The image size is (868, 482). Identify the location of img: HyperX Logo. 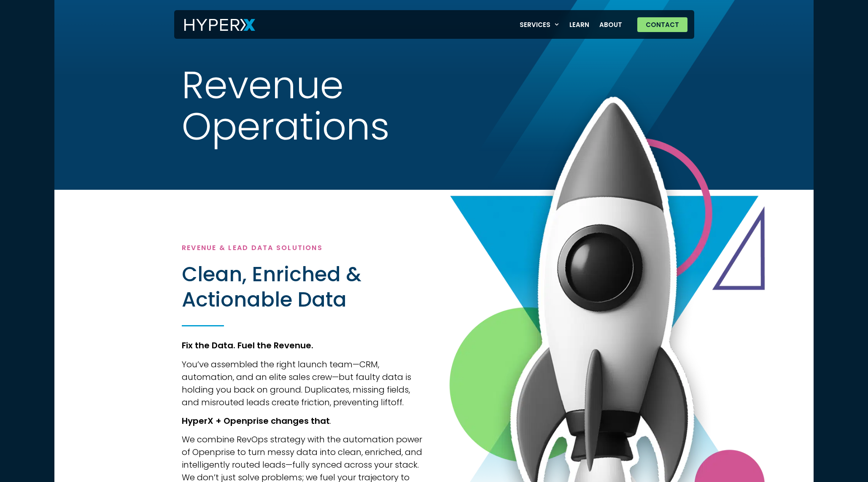
(220, 25).